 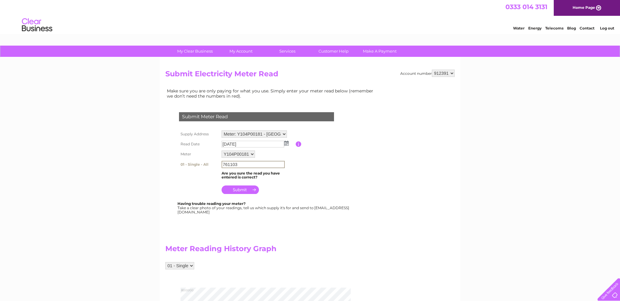 I want to click on span: 0333 014 3131, so click(x=527, y=7).